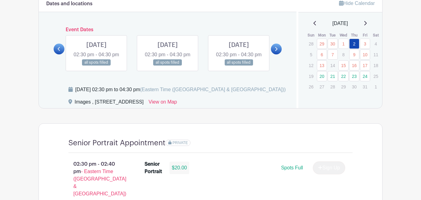 The height and width of the screenshot is (200, 421). What do you see at coordinates (344, 65) in the screenshot?
I see `a: 15` at bounding box center [344, 65].